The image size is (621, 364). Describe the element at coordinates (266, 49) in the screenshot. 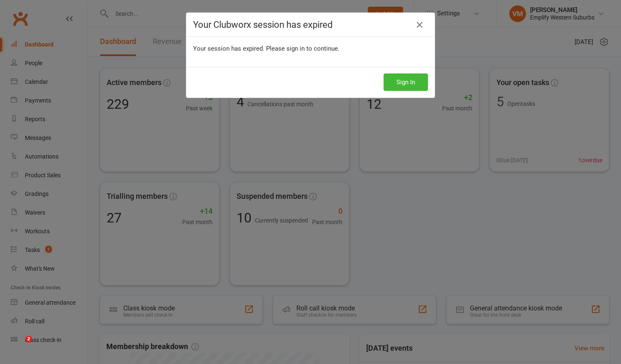

I see `span: Your session has expired. Please sign in to continue.` at that location.